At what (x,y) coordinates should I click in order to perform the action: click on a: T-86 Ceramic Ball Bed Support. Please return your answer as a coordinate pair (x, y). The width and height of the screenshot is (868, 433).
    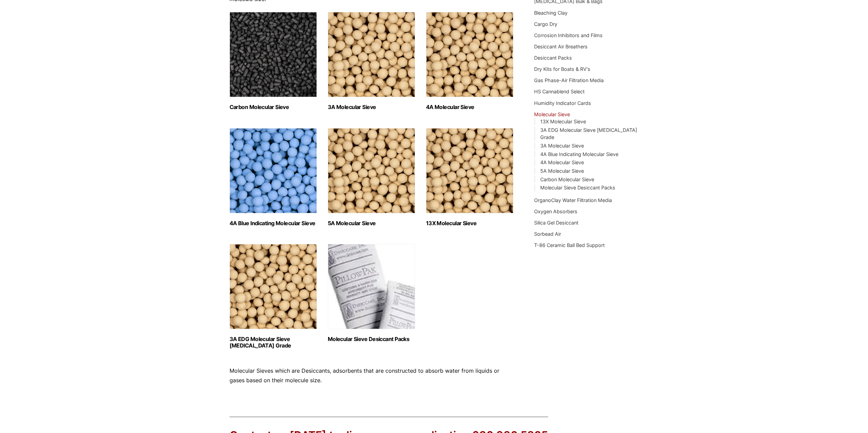
    Looking at the image, I should click on (569, 245).